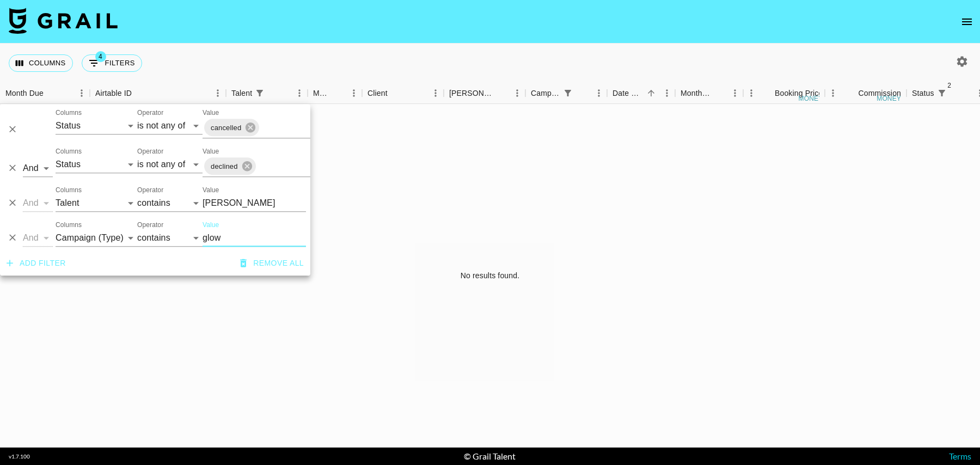 The width and height of the screenshot is (980, 465). What do you see at coordinates (798, 93) in the screenshot?
I see `div: Booking Price` at bounding box center [798, 93].